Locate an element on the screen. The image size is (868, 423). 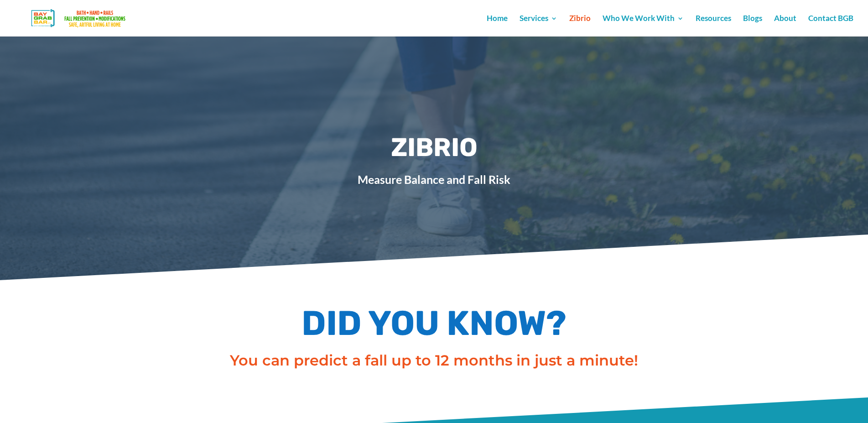
h1: Zibrio is located at coordinates (435, 150).